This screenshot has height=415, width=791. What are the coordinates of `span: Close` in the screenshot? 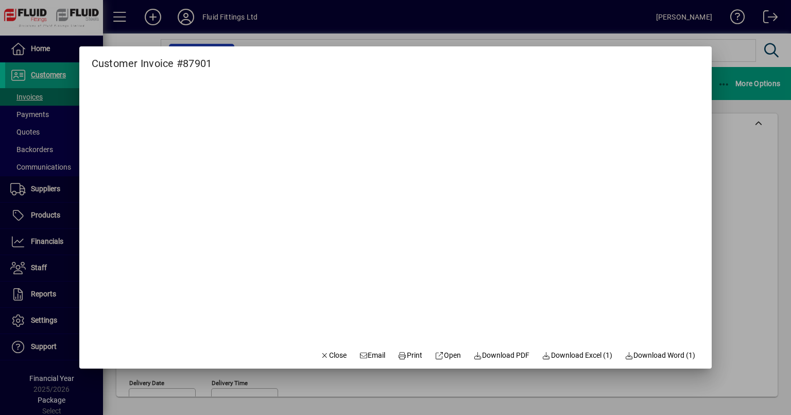 It's located at (333, 355).